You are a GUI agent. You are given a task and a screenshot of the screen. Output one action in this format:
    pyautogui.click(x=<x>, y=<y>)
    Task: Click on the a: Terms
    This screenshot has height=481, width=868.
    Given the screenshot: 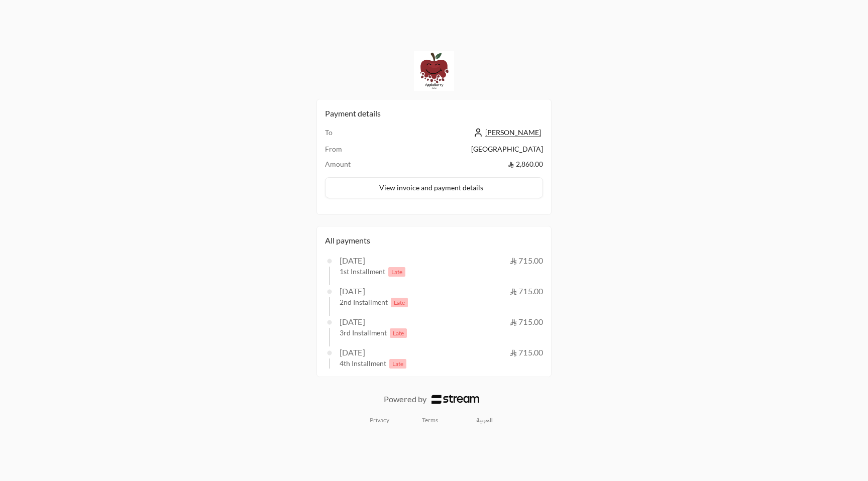 What is the action you would take?
    pyautogui.click(x=430, y=420)
    